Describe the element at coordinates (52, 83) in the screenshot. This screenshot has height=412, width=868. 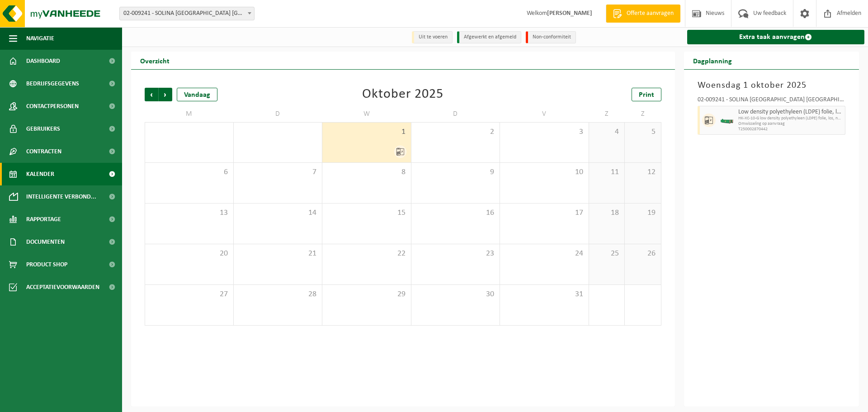
I see `span: Bedrijfsgegevens` at that location.